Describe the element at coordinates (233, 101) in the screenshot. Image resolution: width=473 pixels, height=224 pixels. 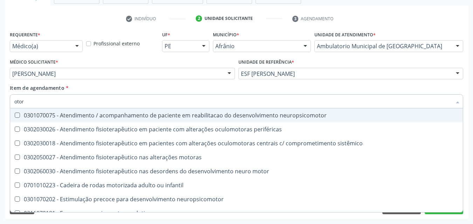
I see `input: Buscar por procedimentos` at that location.